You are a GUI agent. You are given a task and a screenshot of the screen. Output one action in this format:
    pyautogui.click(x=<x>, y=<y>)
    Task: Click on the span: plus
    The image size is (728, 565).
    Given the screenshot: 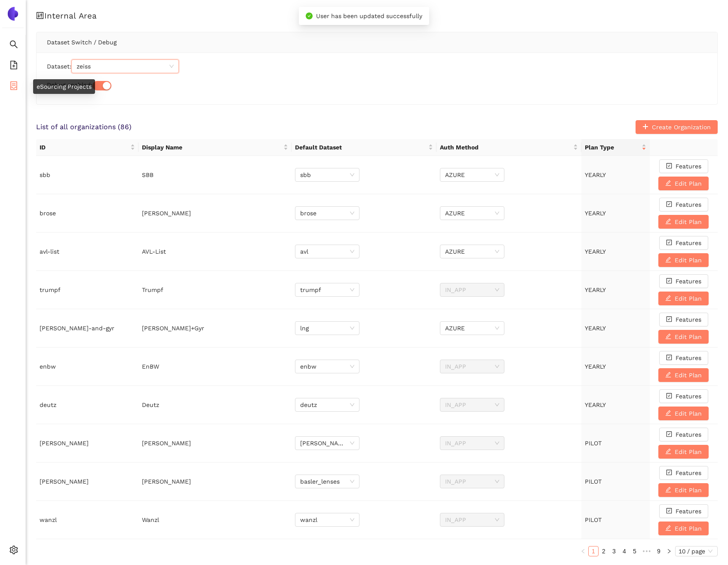 What is the action you would take?
    pyautogui.click(x=646, y=127)
    